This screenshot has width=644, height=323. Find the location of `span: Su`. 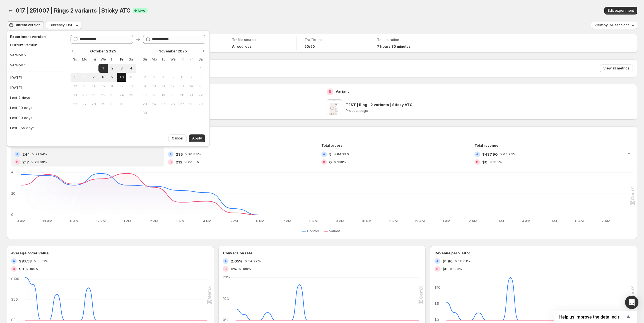

span: Su is located at coordinates (75, 60).